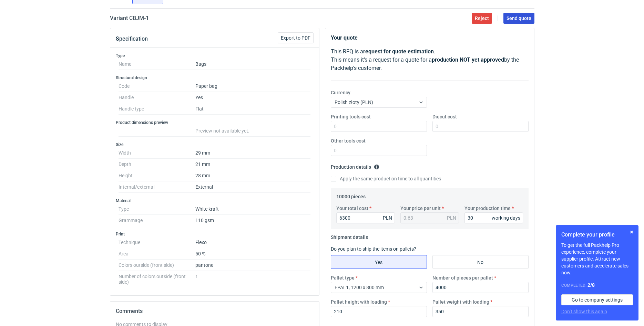 The height and width of the screenshot is (326, 644). Describe the element at coordinates (461, 302) in the screenshot. I see `label: Pallet weight with loading` at that location.